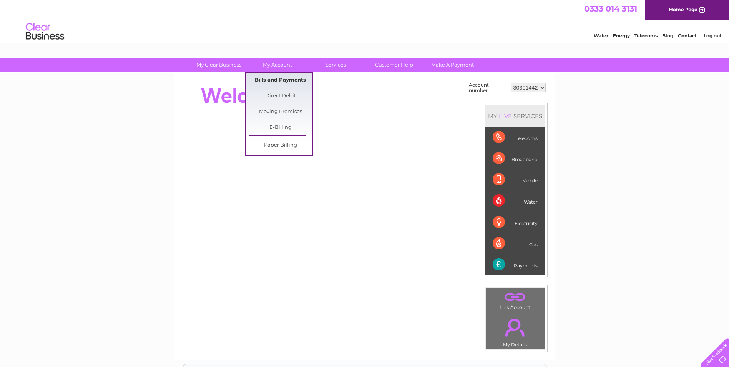  I want to click on a: My Account, so click(277, 65).